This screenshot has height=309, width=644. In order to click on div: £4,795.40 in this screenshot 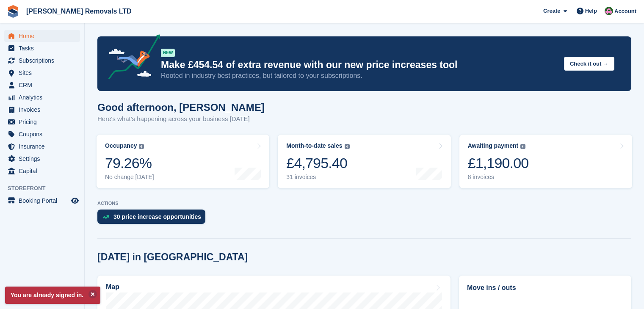, I will do `click(318, 163)`.